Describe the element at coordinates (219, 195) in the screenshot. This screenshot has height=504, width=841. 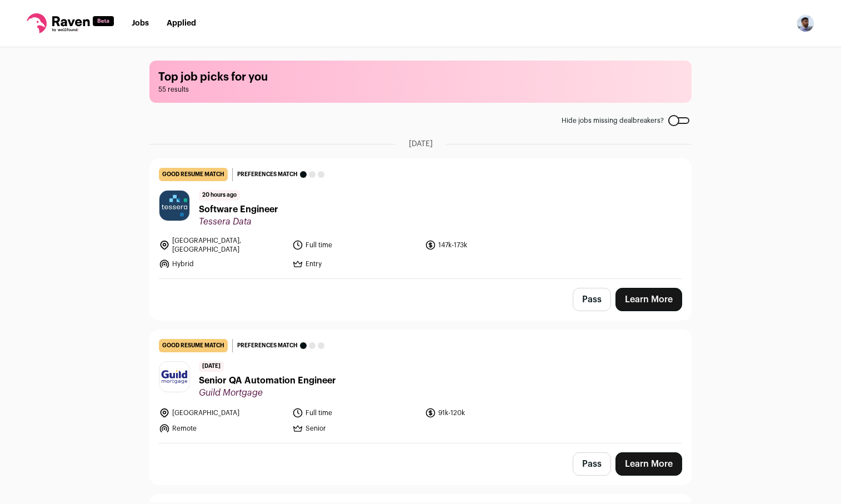
I see `span: 20 hours ago` at that location.